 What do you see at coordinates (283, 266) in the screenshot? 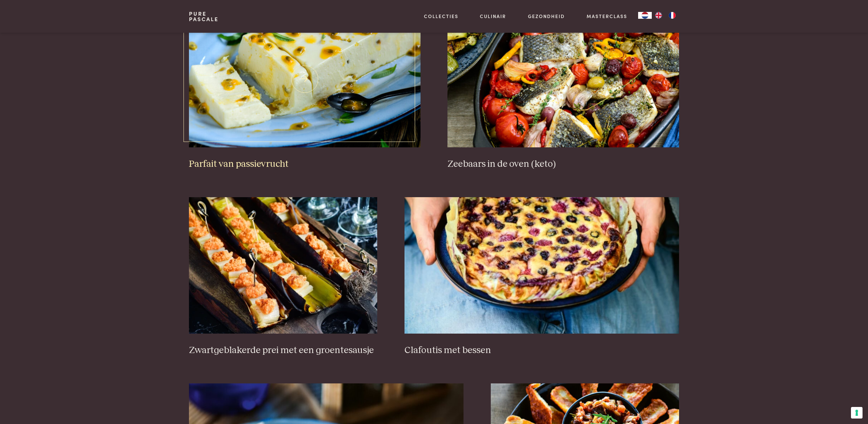
I see `img: Zwartgeblakerde prei met een groentesausje` at bounding box center [283, 266].